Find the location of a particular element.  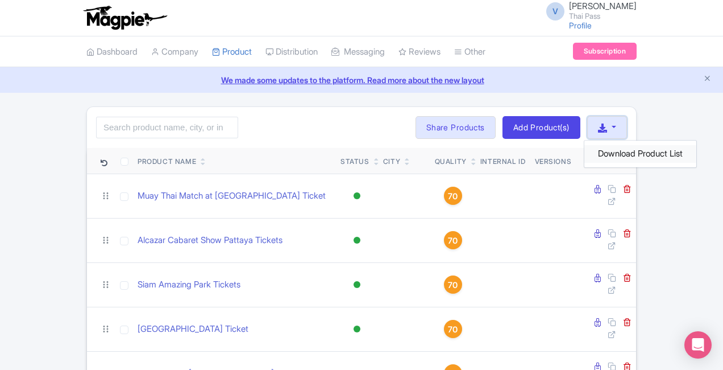

span: V is located at coordinates (555, 11).